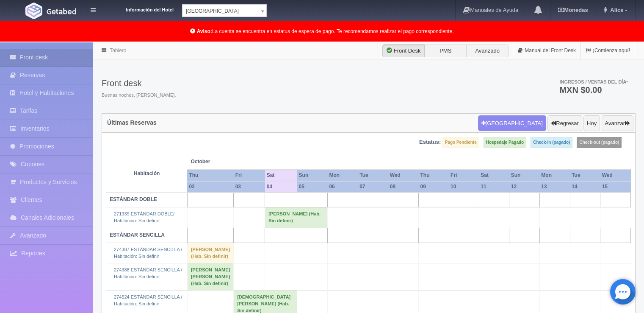 The height and width of the screenshot is (313, 644). What do you see at coordinates (555, 187) in the screenshot?
I see `th: 13` at bounding box center [555, 187].